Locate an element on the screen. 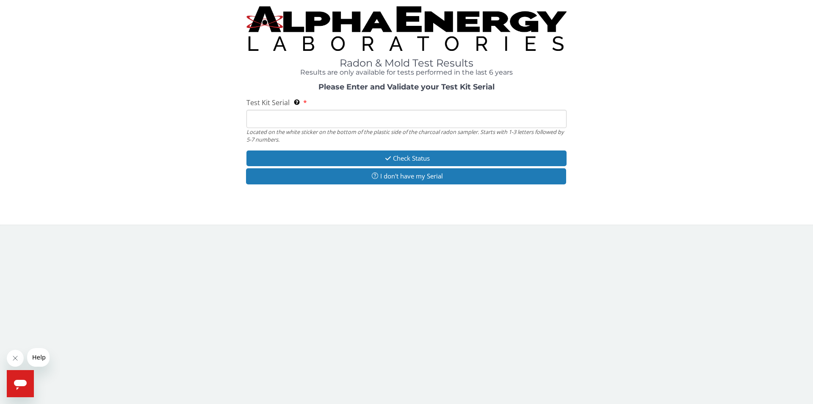  strong: Please Enter and Validate your Test Kit Serial is located at coordinates (407, 87).